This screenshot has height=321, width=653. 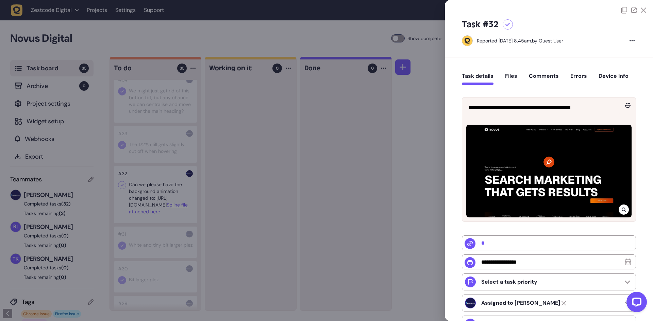 What do you see at coordinates (477, 79) in the screenshot?
I see `button: Task details` at bounding box center [477, 79].